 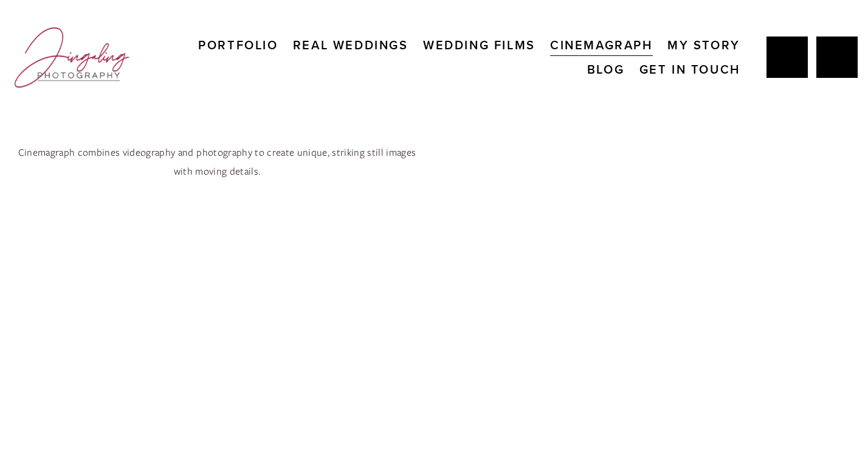 I want to click on img: Jingaling Photography, so click(x=71, y=57).